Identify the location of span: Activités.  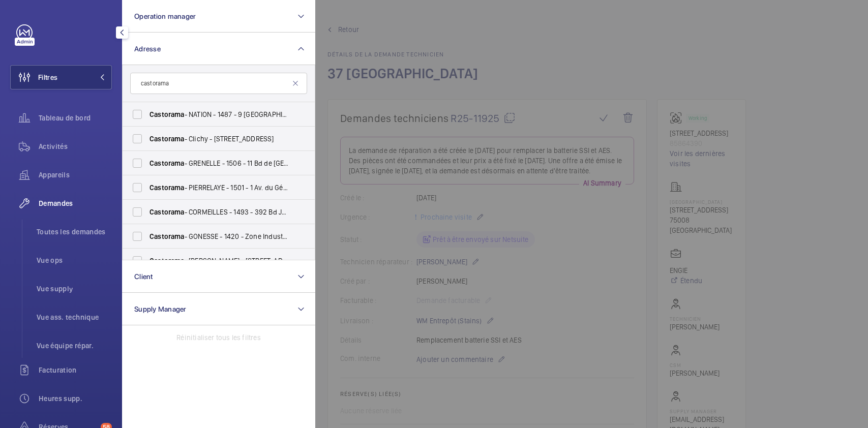
(76, 146).